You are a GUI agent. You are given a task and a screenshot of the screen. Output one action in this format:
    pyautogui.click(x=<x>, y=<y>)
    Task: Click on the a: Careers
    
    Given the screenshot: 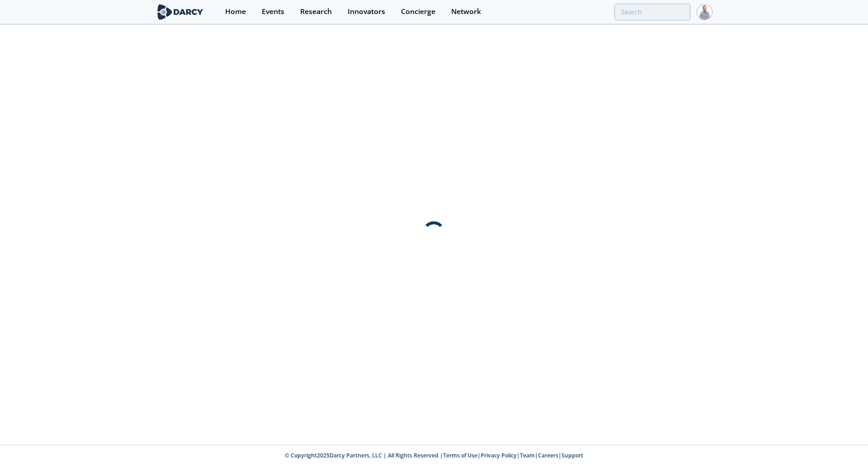 What is the action you would take?
    pyautogui.click(x=548, y=455)
    